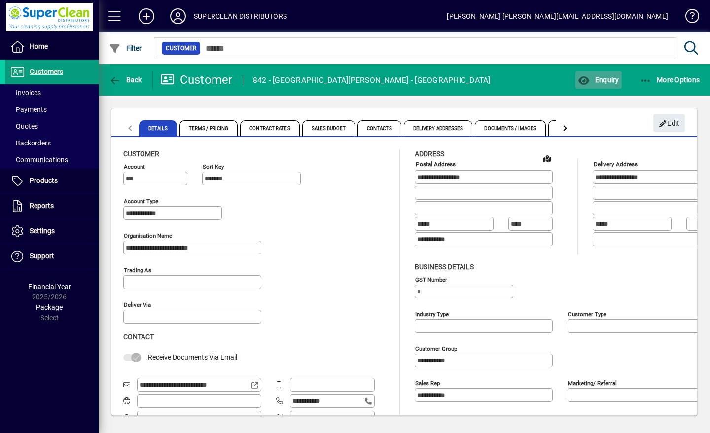 The width and height of the screenshot is (710, 433). What do you see at coordinates (445, 267) in the screenshot?
I see `span: Business details` at bounding box center [445, 267].